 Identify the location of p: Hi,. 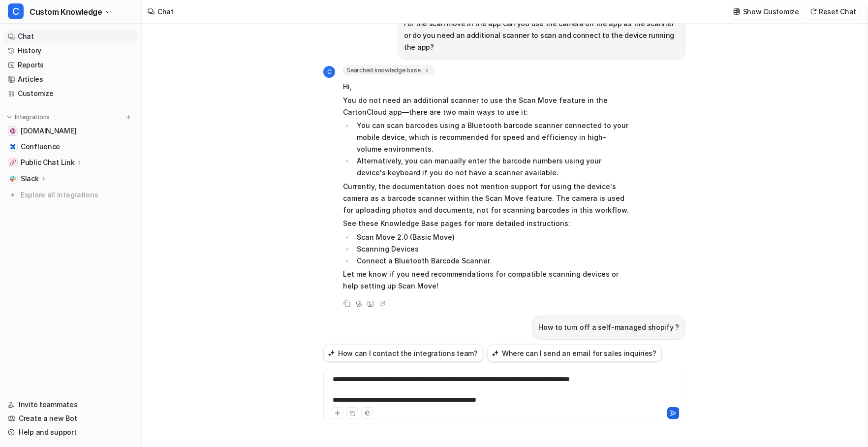
(487, 87).